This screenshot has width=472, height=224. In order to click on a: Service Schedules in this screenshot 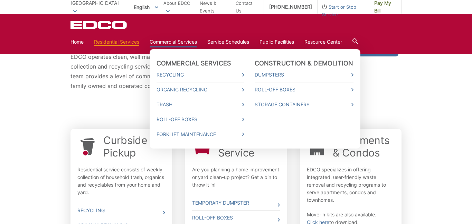, I will do `click(228, 42)`.